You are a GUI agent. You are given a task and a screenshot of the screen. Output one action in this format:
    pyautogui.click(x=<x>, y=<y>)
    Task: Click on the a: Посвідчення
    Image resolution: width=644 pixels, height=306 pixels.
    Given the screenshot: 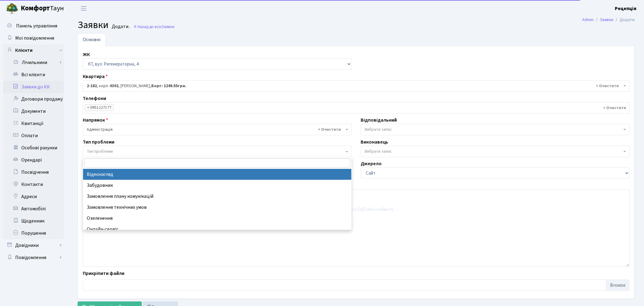 What is the action you would take?
    pyautogui.click(x=34, y=172)
    